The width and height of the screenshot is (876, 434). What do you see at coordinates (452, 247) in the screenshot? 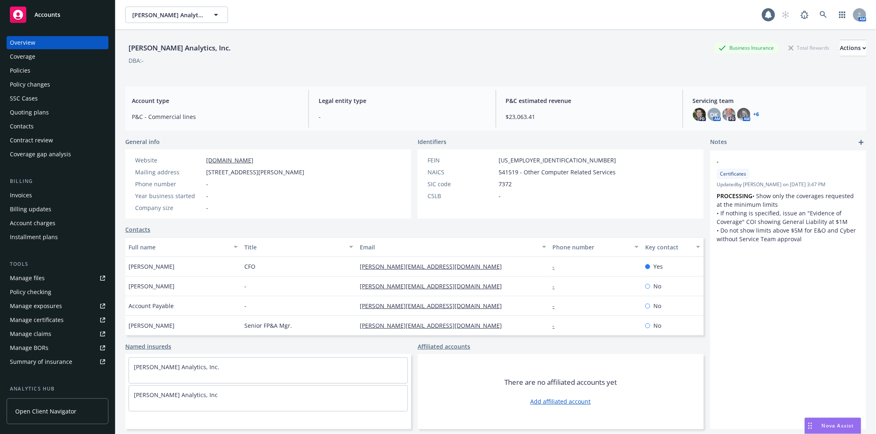
I see `button: Email` at bounding box center [452, 247].